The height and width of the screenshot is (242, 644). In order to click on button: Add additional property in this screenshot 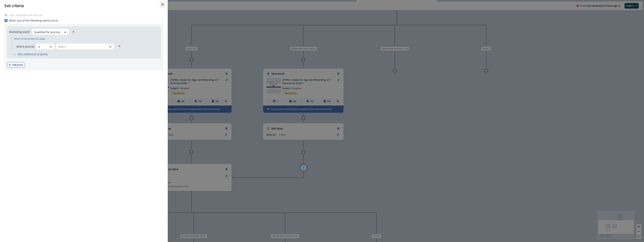, I will do `click(31, 54)`.